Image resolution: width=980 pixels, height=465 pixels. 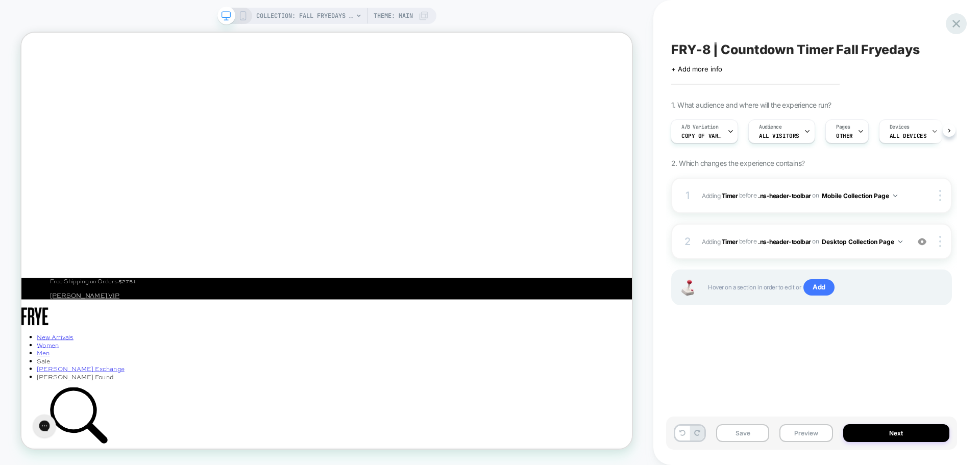 I want to click on span: Devices, so click(x=899, y=127).